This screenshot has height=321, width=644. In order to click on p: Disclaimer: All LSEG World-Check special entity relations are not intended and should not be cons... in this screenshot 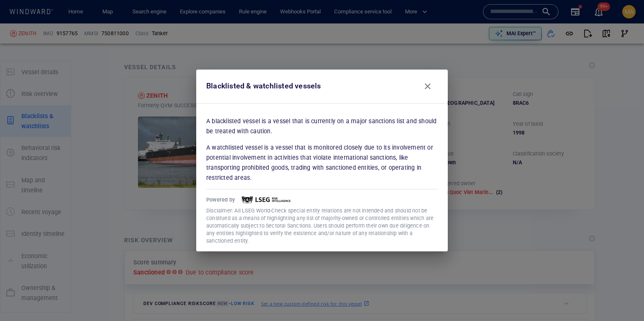, I will do `click(322, 226)`.